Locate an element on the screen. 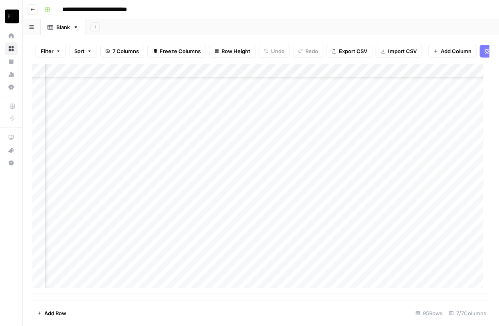  button: Export CSV is located at coordinates (349, 51).